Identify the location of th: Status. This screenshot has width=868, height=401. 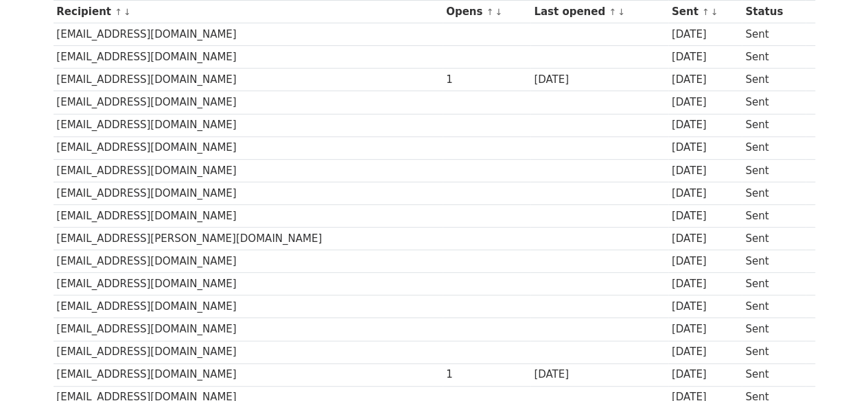
(773, 12).